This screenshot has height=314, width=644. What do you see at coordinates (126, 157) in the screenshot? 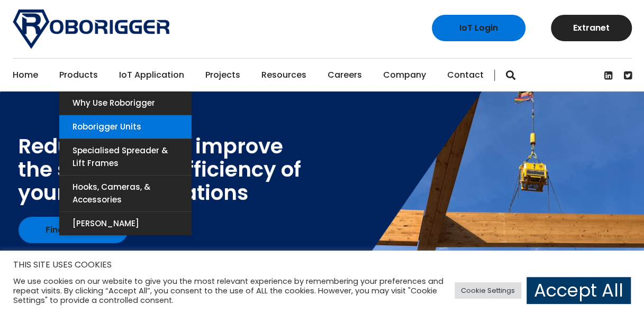
I see `a: Specialised Spreader & Lift Frames` at bounding box center [126, 157].